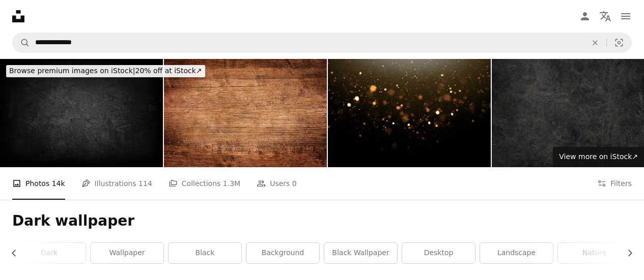  I want to click on a: Illustrations 114, so click(116, 184).